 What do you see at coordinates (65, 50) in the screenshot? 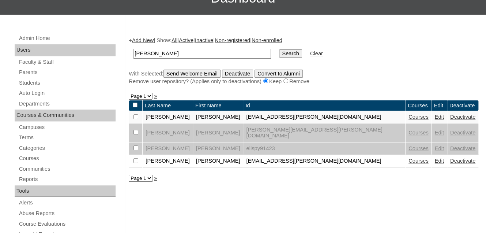
I see `div: Users` at bounding box center [65, 50].